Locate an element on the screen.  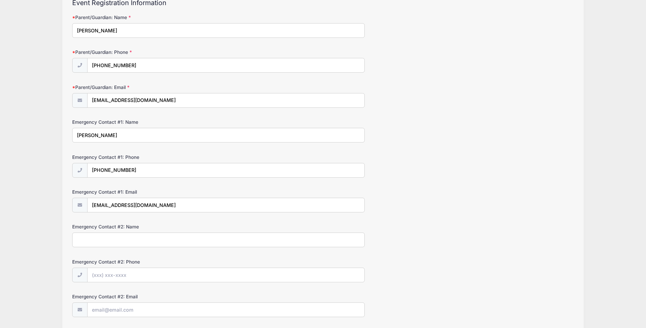
label: Parent/Guardian: Name is located at coordinates (156, 17).